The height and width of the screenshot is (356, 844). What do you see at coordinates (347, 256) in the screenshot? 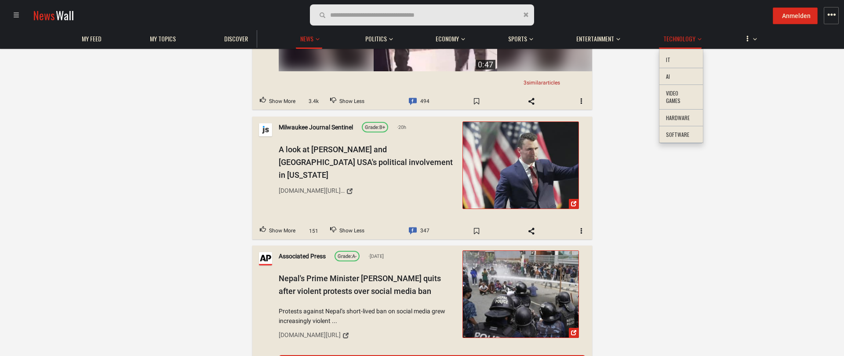
I see `a: Grade:A-` at bounding box center [347, 256].